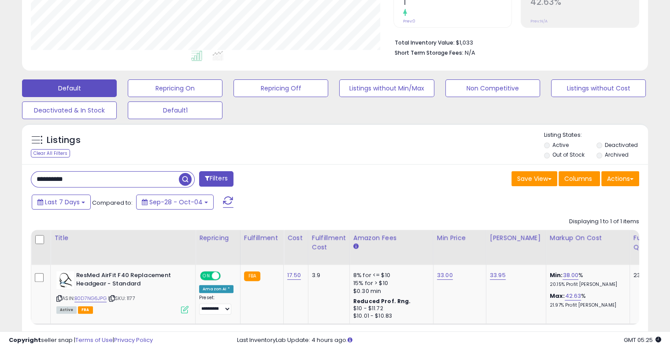  Describe the element at coordinates (123, 291) in the screenshot. I see `div: ASIN:` at that location.